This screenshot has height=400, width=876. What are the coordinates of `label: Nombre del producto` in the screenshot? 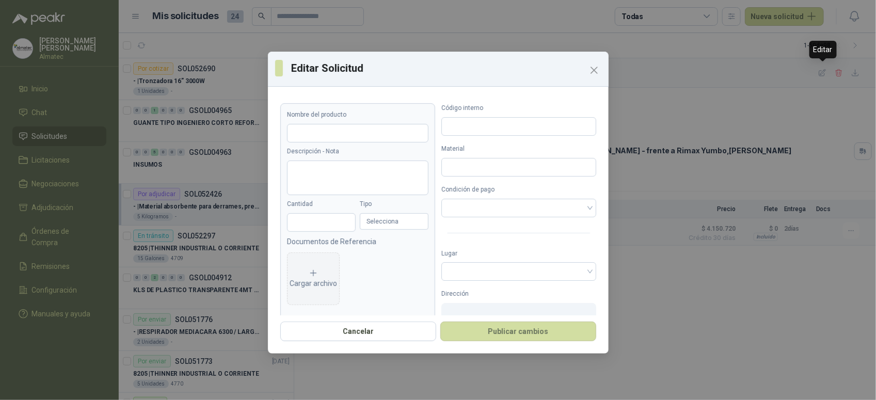 It's located at (358, 115).